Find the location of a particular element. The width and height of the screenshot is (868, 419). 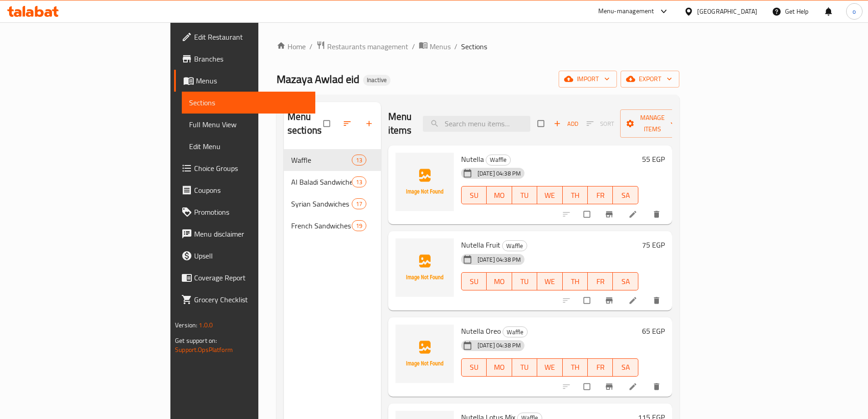

button: Manage items is located at coordinates (652, 124).